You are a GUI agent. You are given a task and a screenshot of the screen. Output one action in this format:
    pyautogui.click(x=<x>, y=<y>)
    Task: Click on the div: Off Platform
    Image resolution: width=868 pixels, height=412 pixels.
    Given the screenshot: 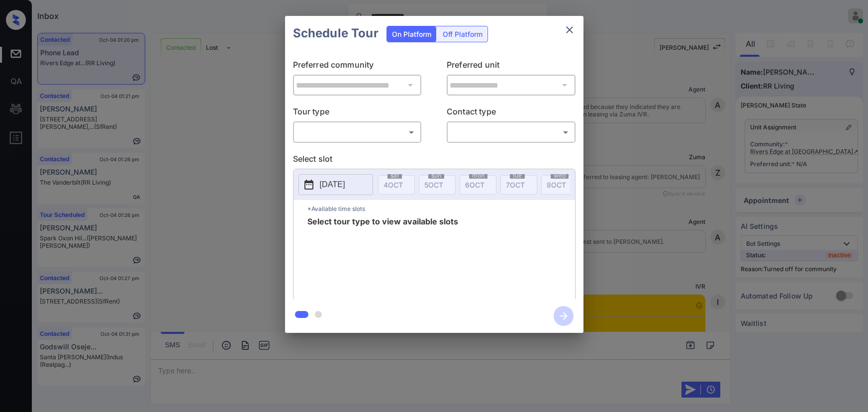 What is the action you would take?
    pyautogui.click(x=463, y=34)
    